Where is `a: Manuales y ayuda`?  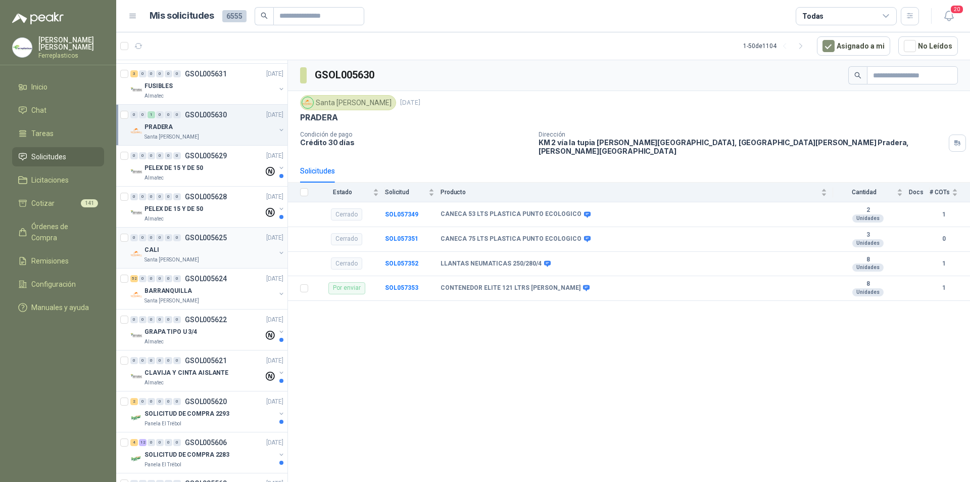 a: Manuales y ayuda is located at coordinates (58, 307).